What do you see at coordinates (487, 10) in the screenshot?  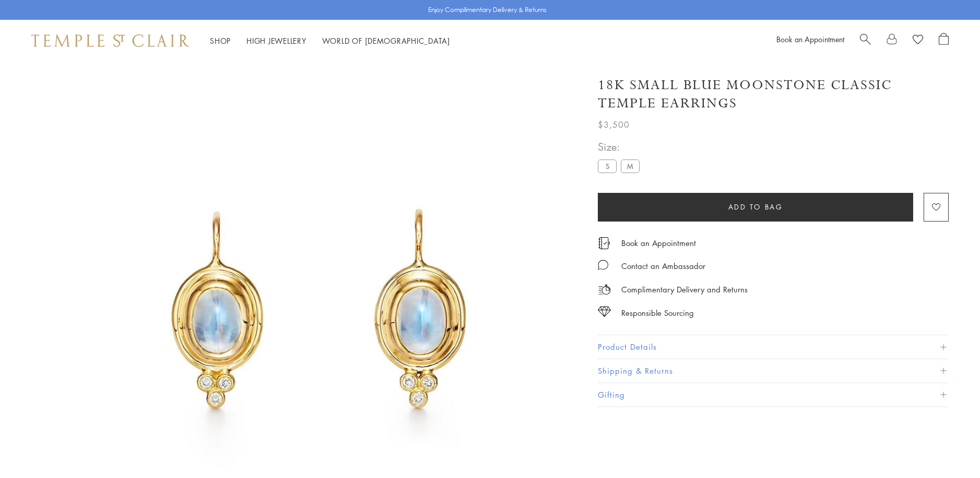 I see `p: Enjoy Complimentary Delivery & Returns` at bounding box center [487, 10].